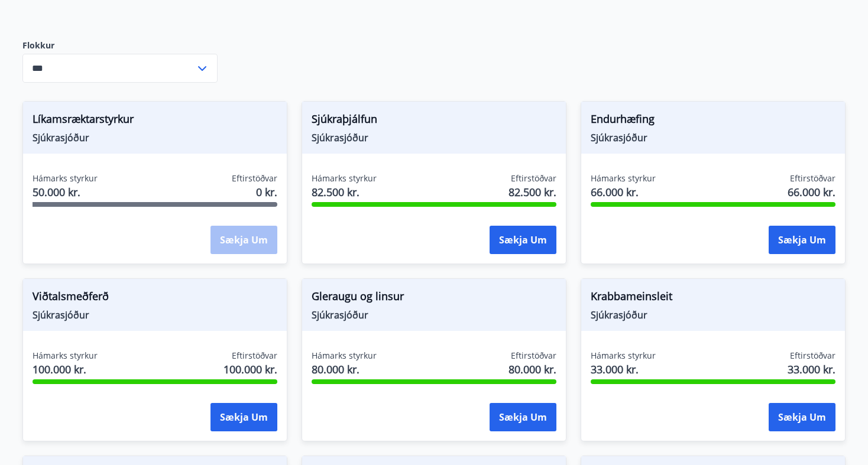 The width and height of the screenshot is (868, 465). I want to click on span: Líkamsræktarstyrkur, so click(155, 121).